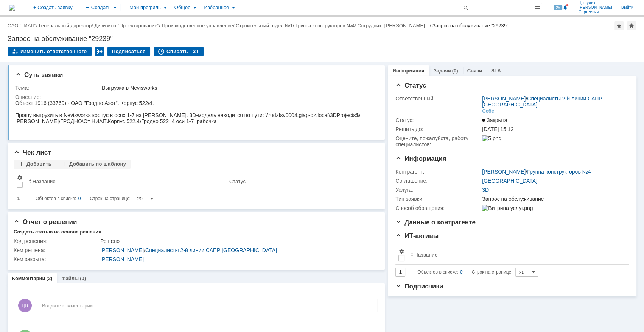 The width and height of the screenshot is (644, 332). I want to click on span: 25, so click(558, 8).